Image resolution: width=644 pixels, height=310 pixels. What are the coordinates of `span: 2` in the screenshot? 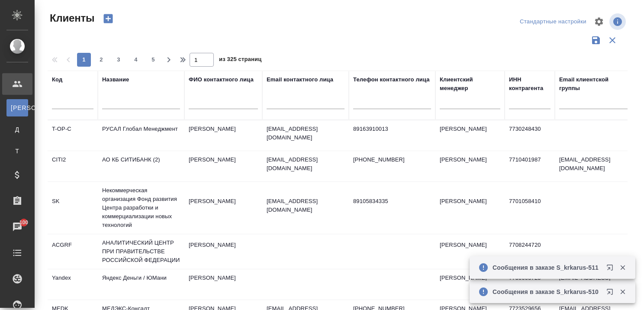 It's located at (102, 59).